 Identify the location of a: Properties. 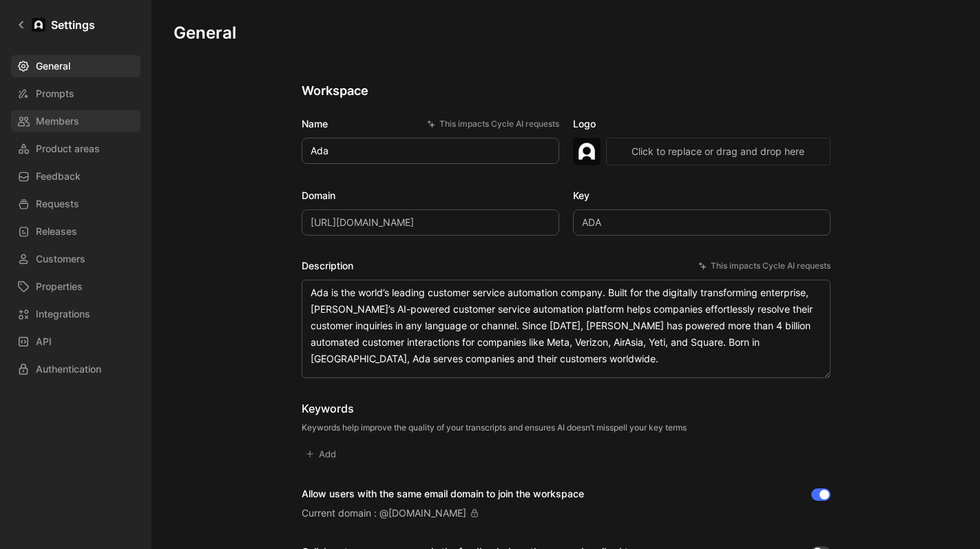
(76, 286).